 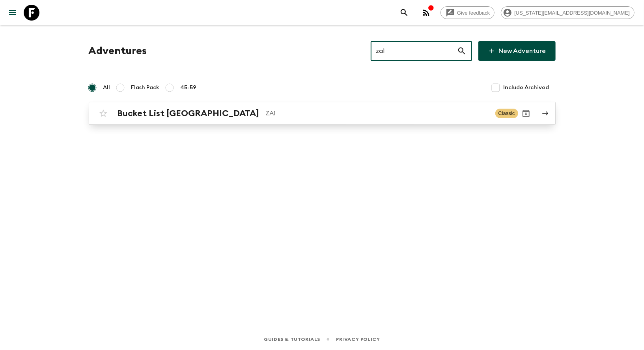 What do you see at coordinates (526, 113) in the screenshot?
I see `button: Archive` at bounding box center [526, 113].